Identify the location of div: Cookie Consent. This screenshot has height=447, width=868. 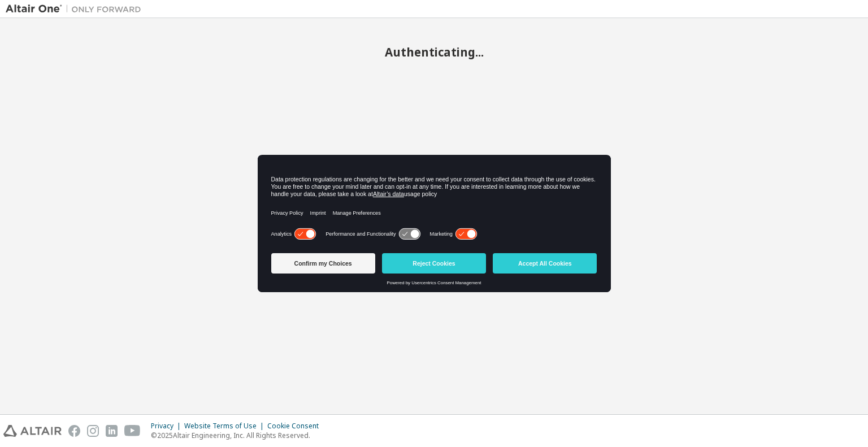
(296, 426).